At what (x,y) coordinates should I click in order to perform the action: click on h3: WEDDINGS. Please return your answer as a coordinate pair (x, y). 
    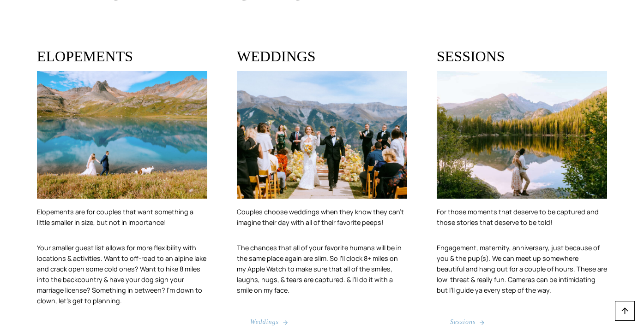
    Looking at the image, I should click on (322, 57).